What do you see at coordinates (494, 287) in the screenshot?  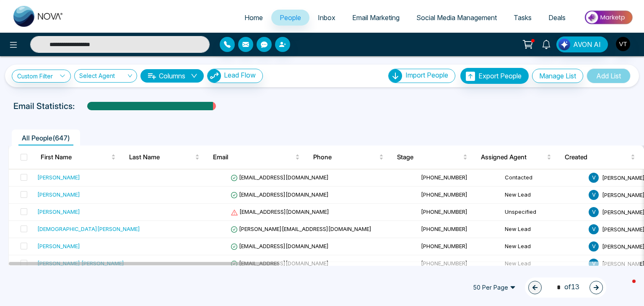 I see `span: 50 Per Page` at bounding box center [494, 287].